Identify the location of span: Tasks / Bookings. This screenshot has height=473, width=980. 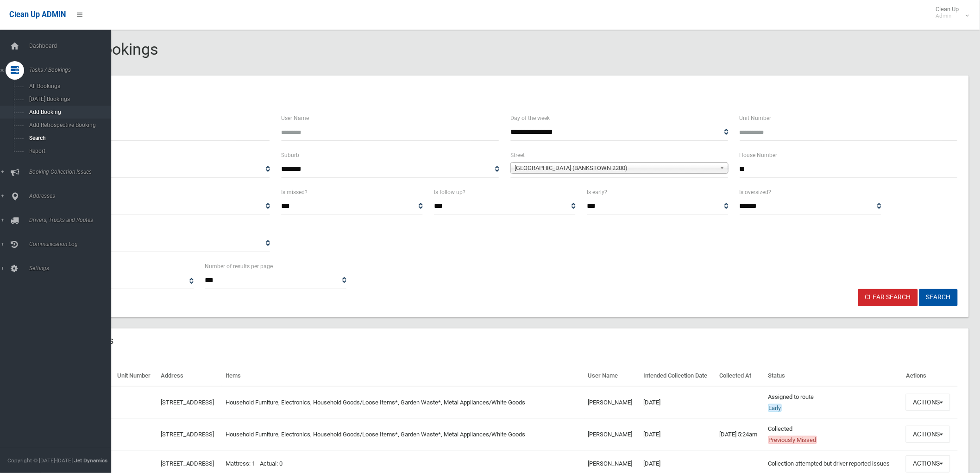
(72, 70).